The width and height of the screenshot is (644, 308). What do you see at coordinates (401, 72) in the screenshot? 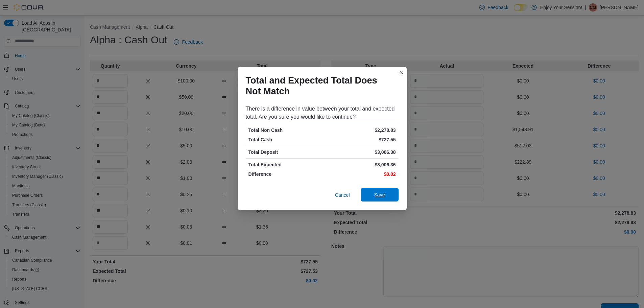
I see `button: Closes this modal window` at bounding box center [401, 72].